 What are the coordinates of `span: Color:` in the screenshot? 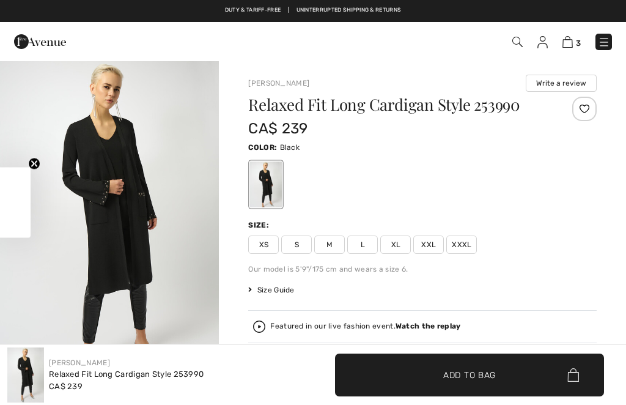 It's located at (262, 147).